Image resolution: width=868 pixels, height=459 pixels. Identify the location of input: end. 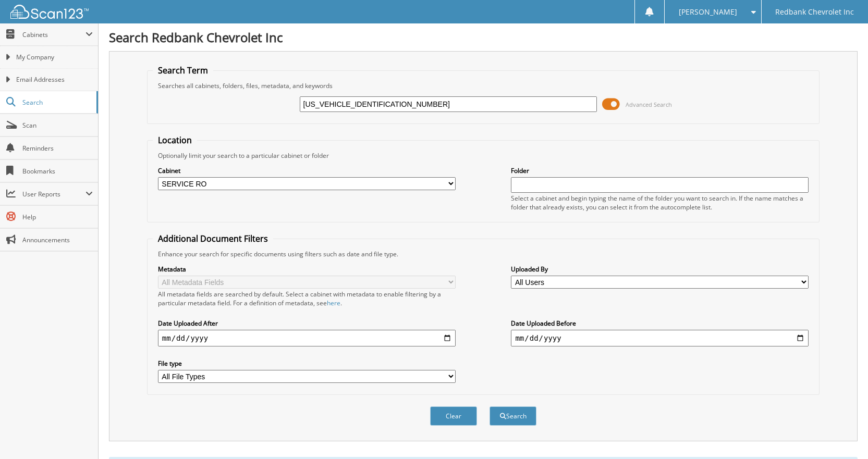
(660, 338).